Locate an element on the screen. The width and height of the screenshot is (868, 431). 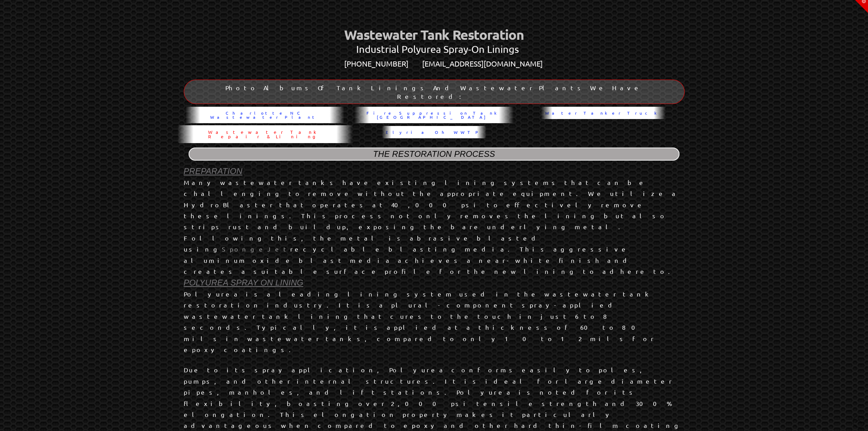
span: Charlotte NC Wastewater Plant is located at coordinates (265, 115).